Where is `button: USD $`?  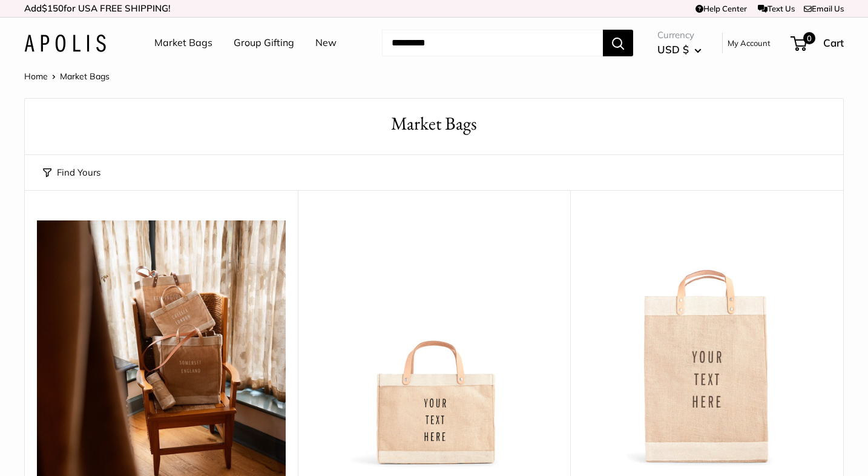 button: USD $ is located at coordinates (679, 50).